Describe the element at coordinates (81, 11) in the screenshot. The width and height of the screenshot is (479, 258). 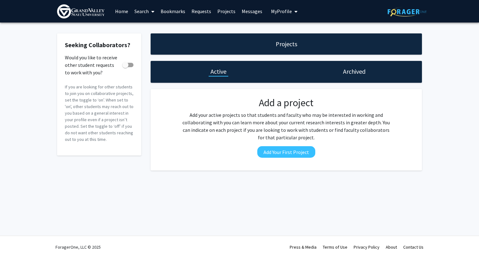
I see `img: Grand Valley State University Logo` at that location.